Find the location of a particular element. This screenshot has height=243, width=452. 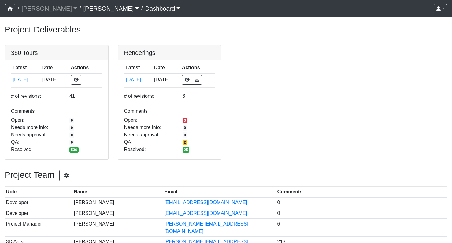

th: Role is located at coordinates (39, 192).